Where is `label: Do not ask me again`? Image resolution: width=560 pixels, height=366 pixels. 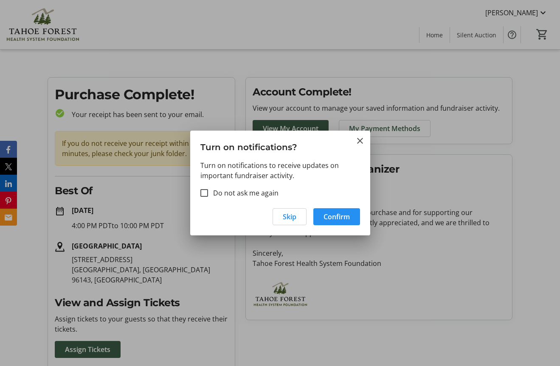
label: Do not ask me again is located at coordinates (243, 193).